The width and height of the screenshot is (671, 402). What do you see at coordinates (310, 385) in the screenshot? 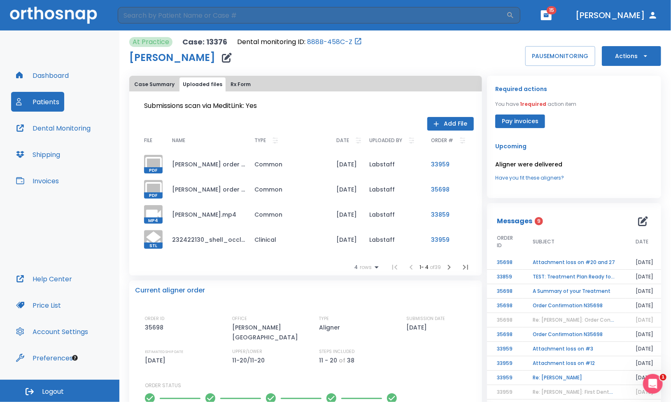
I see `p: ORDER STATUS` at bounding box center [310, 385].